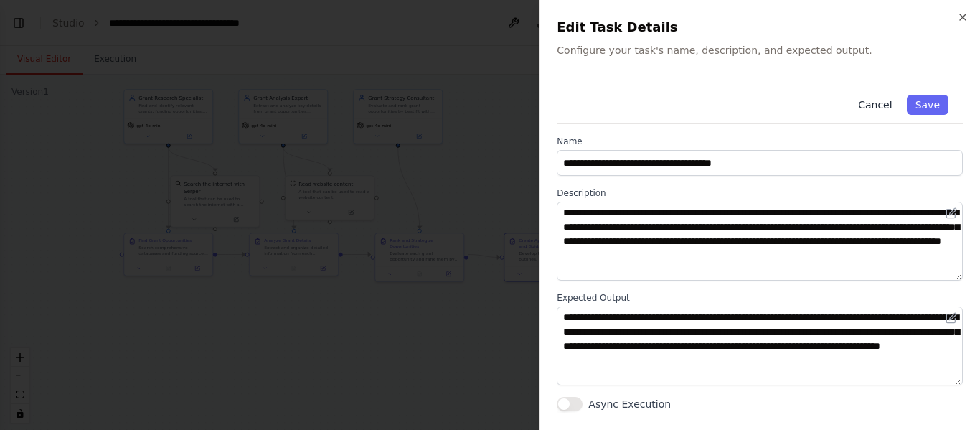 Image resolution: width=980 pixels, height=430 pixels. What do you see at coordinates (760, 142) in the screenshot?
I see `label: Name` at bounding box center [760, 142].